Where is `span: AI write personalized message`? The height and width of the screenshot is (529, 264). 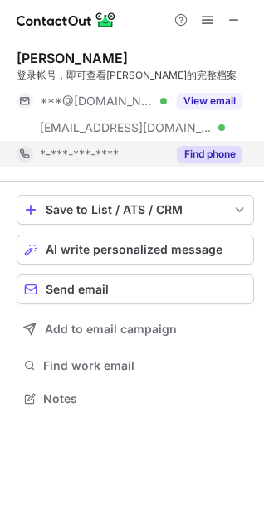
span: AI write personalized message is located at coordinates (134, 250).